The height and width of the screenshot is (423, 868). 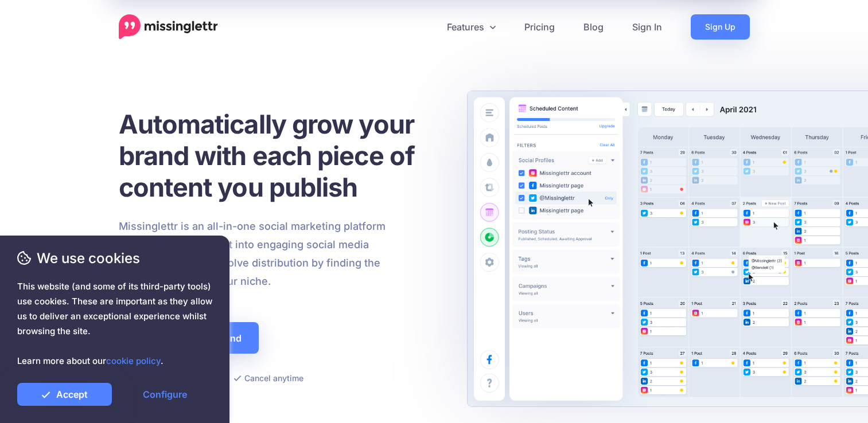 I want to click on a: Configure, so click(x=165, y=394).